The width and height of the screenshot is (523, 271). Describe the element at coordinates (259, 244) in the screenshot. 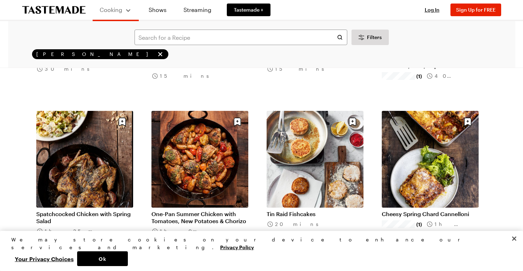

I see `div: We may store cookies on your device to enhance our services and marketing.` at that location.